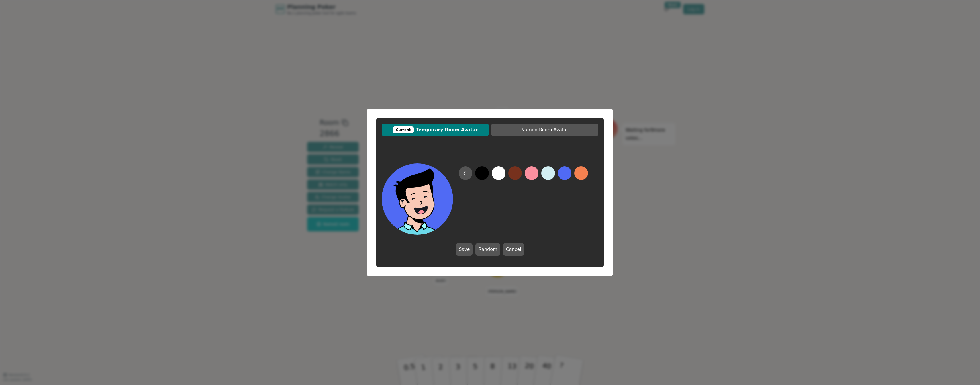 This screenshot has width=980, height=385. I want to click on button: Cancel, so click(514, 249).